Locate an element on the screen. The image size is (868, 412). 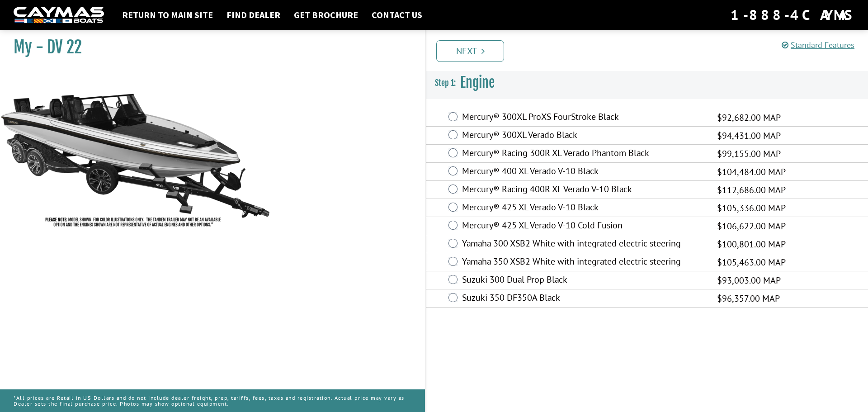
ul: Pagination is located at coordinates (651, 50).